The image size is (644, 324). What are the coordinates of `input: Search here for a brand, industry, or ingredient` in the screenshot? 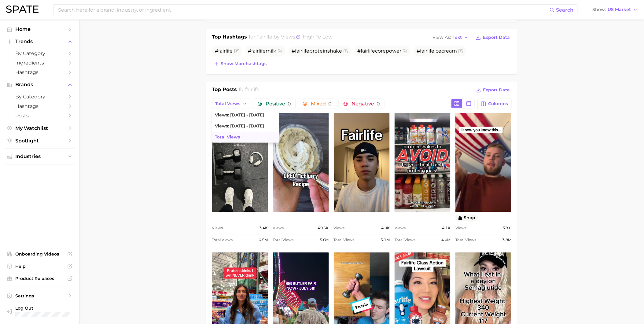 It's located at (304, 10).